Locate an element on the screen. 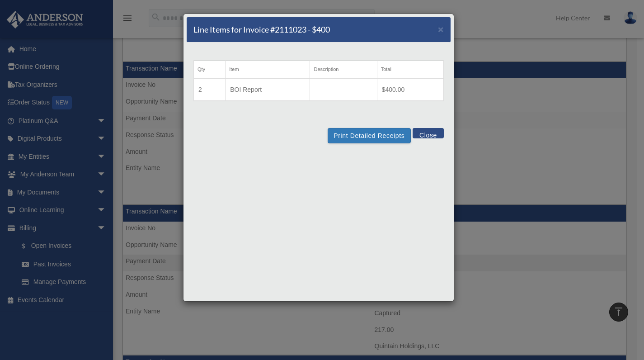  button: Print Detailed Receipts is located at coordinates (369, 136).